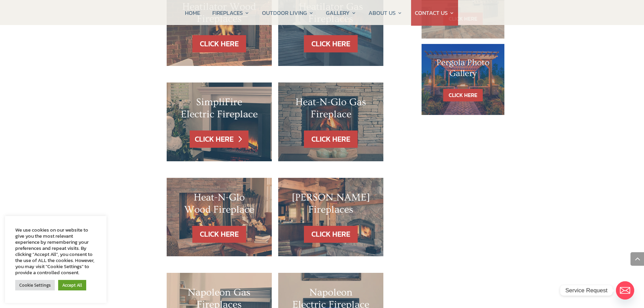  I want to click on h2: SimpliFire Electric Fireplace, so click(219, 110).